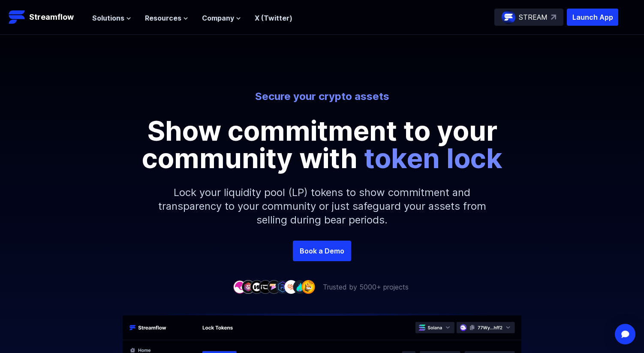 The width and height of the screenshot is (644, 353). I want to click on a: Streamflow, so click(46, 17).